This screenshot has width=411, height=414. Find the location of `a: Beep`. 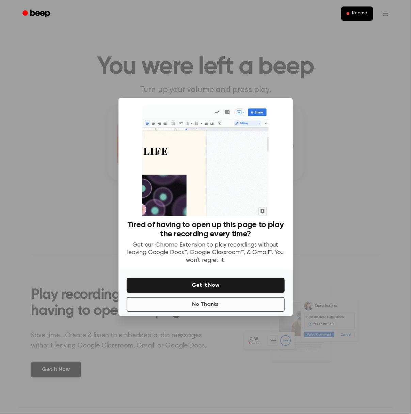

a: Beep is located at coordinates (37, 14).